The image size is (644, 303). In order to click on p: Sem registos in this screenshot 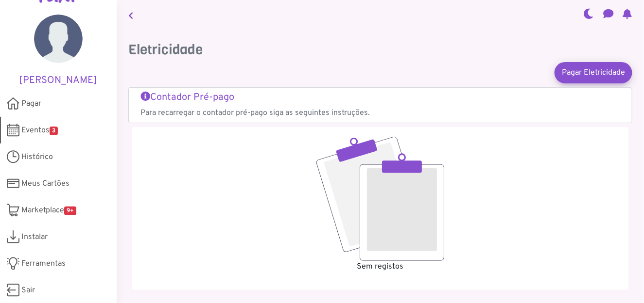, I will do `click(380, 267)`.